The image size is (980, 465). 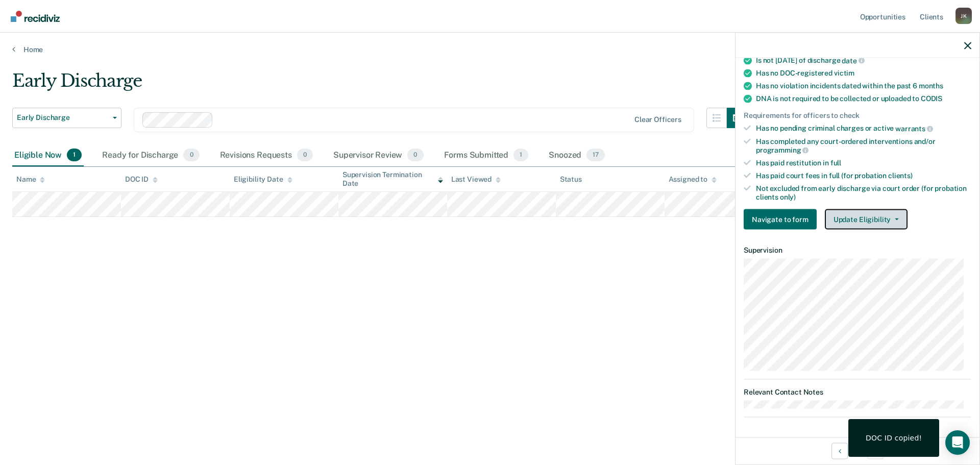 What do you see at coordinates (835, 163) in the screenshot?
I see `span: full` at bounding box center [835, 163].